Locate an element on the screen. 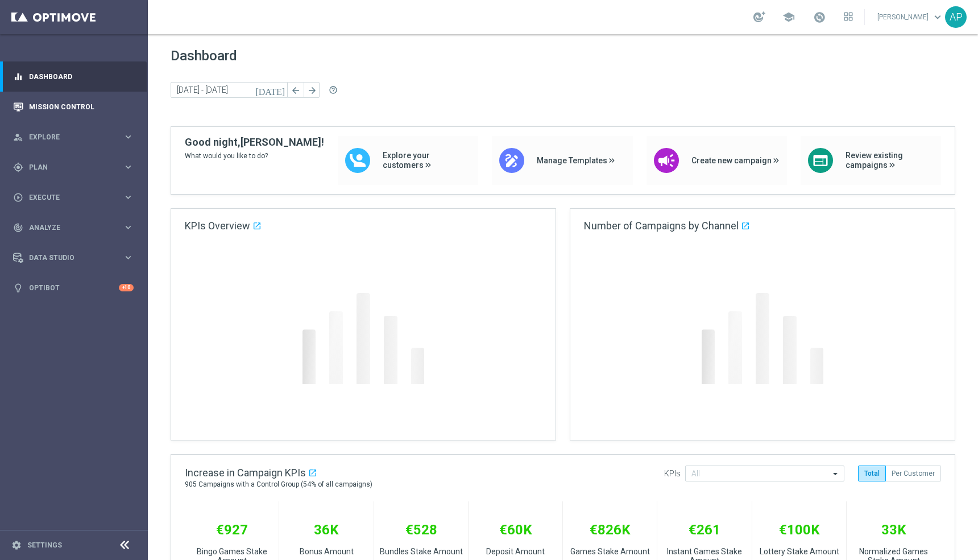  a: Dashboard is located at coordinates (82, 76).